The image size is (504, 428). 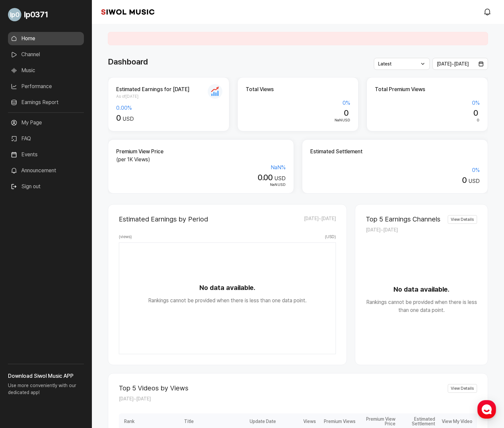 I want to click on h2: Top 5 Earnings Channels, so click(x=403, y=219).